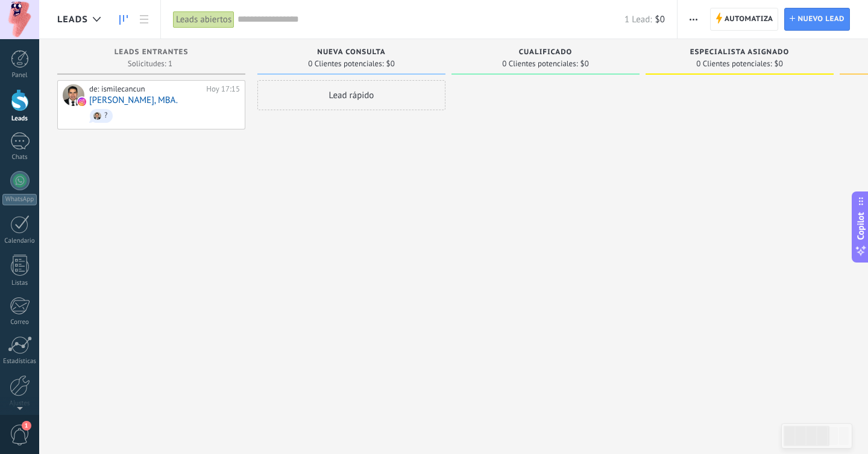 The image size is (868, 454). Describe the element at coordinates (545, 53) in the screenshot. I see `span: Cualificado` at that location.